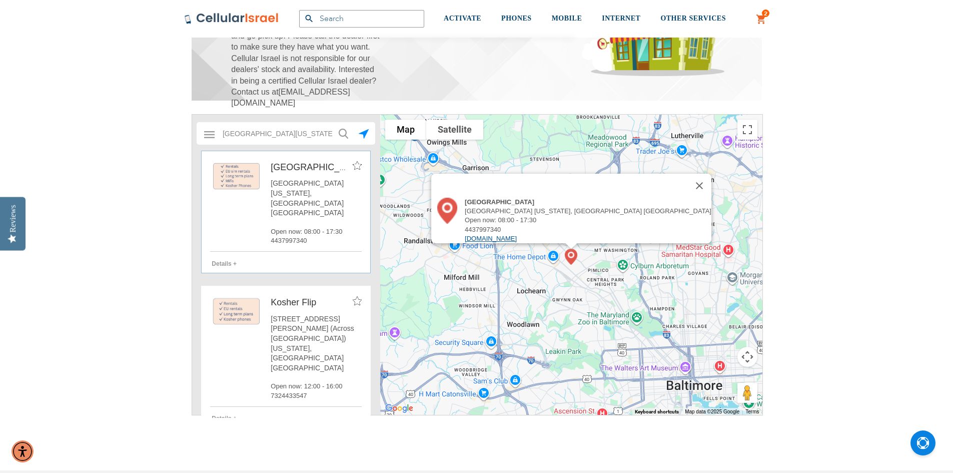 This screenshot has width=953, height=473. Describe the element at coordinates (232, 19) in the screenshot. I see `img: Cellular Israel Logo` at that location.